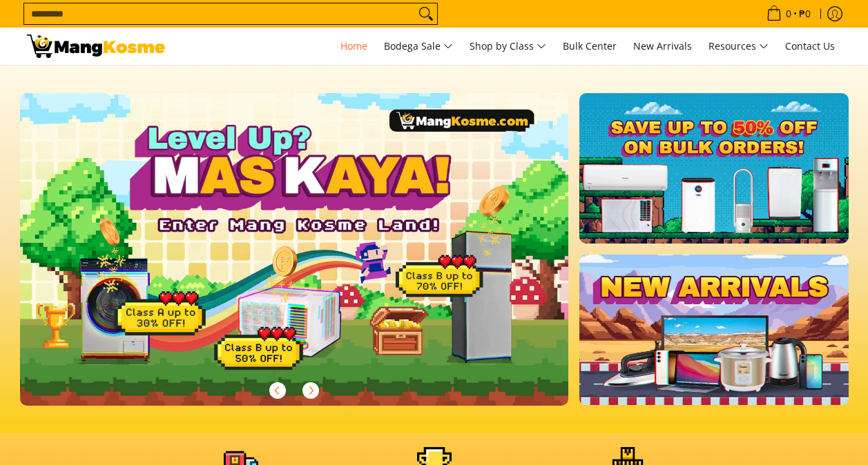 This screenshot has height=465, width=868. I want to click on button: Previous, so click(277, 390).